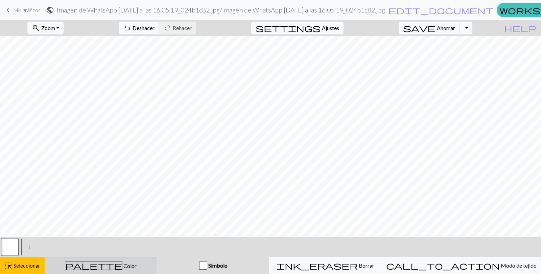 The height and width of the screenshot is (274, 541). What do you see at coordinates (36, 28) in the screenshot?
I see `span: zoom_in` at bounding box center [36, 28].